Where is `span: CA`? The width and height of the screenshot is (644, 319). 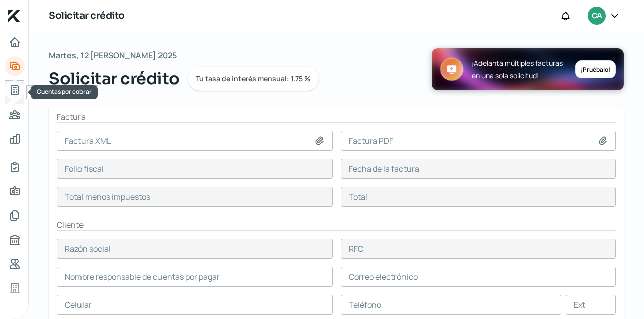 span: CA is located at coordinates (596, 16).